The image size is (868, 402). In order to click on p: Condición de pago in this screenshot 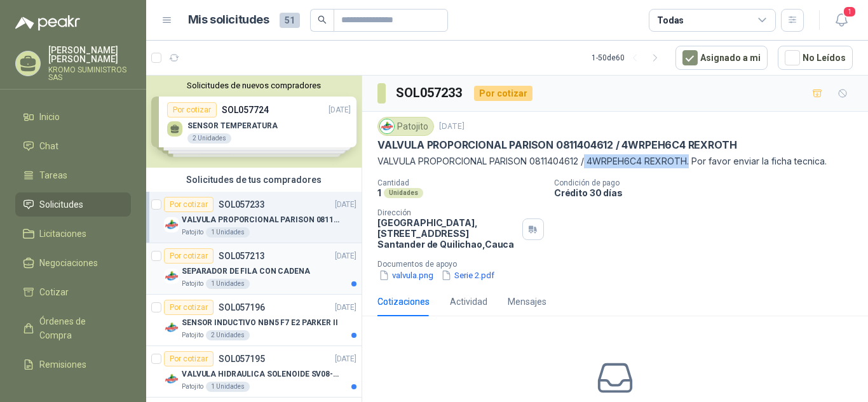, I will do `click(708, 183)`.